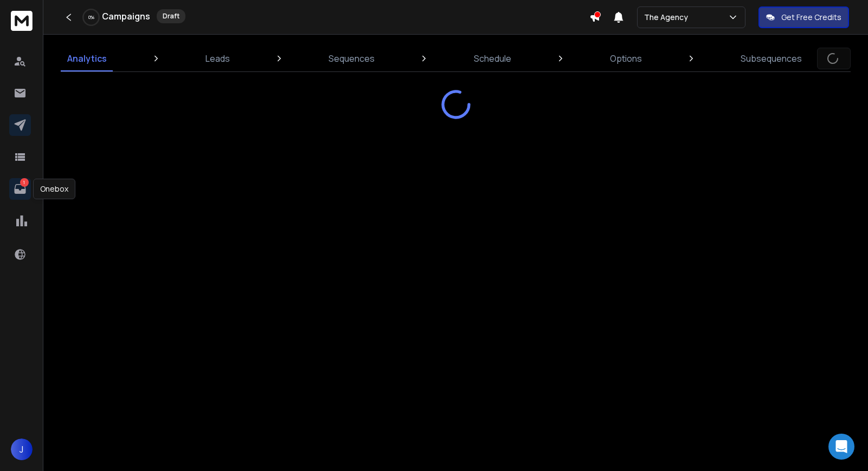  Describe the element at coordinates (352, 59) in the screenshot. I see `a: Sequences` at that location.